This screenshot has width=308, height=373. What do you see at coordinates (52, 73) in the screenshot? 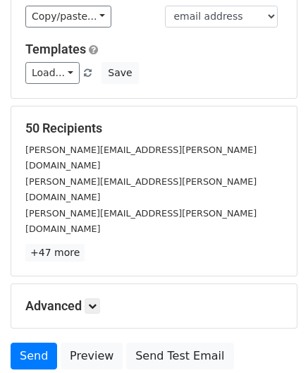
I see `a: Load...` at bounding box center [52, 73].